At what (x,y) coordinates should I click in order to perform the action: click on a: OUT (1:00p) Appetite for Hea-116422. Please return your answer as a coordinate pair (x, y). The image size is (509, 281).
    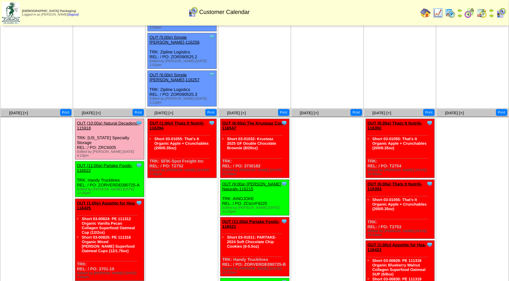
    Looking at the image, I should click on (397, 247).